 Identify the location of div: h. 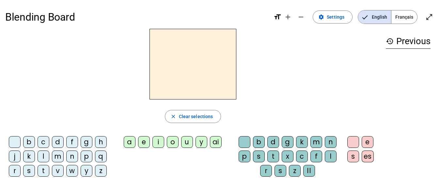
(101, 142).